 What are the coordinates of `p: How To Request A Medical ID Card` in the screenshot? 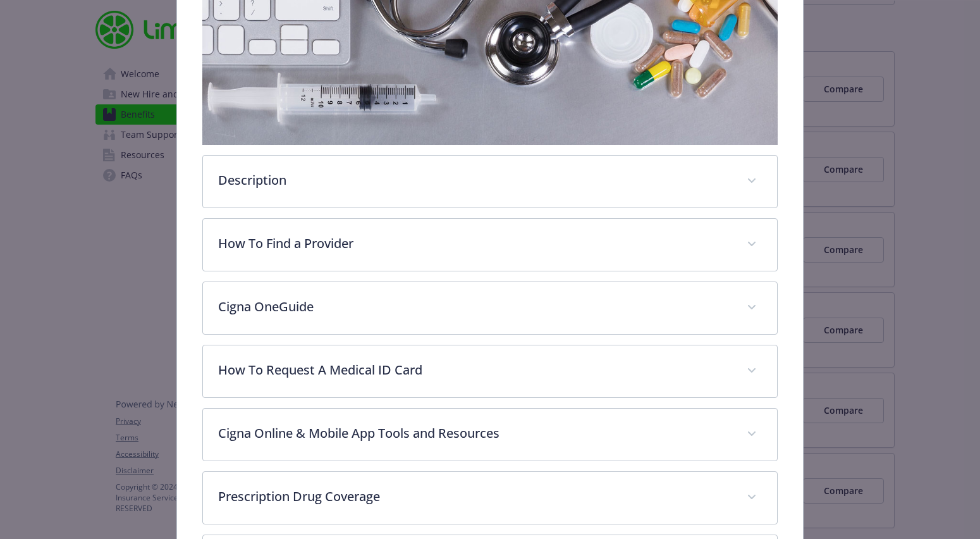 It's located at (475, 370).